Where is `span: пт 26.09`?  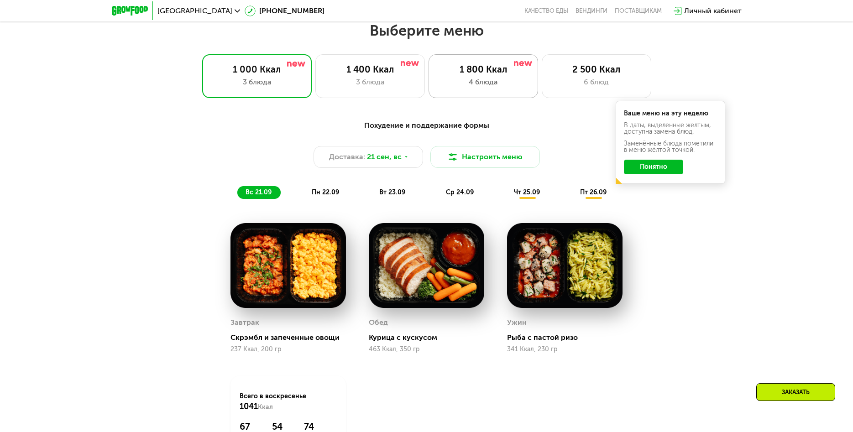
span: пт 26.09 is located at coordinates (593, 192).